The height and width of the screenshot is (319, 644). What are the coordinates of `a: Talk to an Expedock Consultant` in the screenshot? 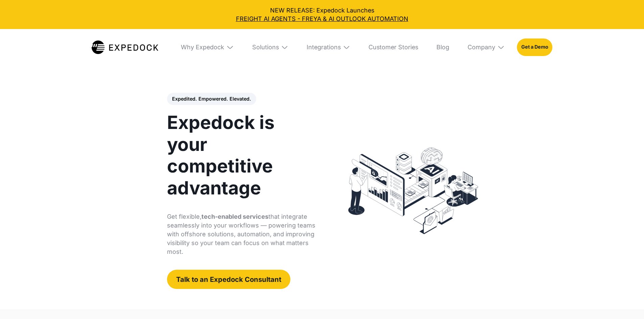 It's located at (229, 280).